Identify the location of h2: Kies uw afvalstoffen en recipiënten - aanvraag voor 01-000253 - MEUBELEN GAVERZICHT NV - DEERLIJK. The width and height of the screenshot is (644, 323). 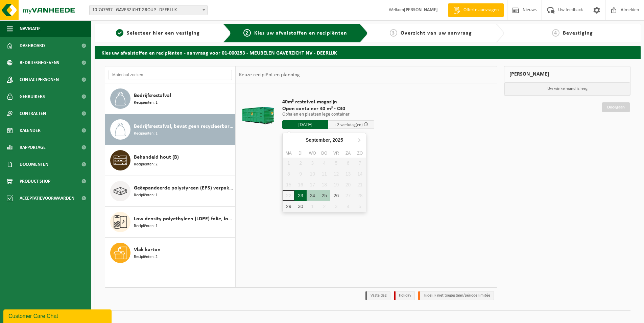
(368, 52).